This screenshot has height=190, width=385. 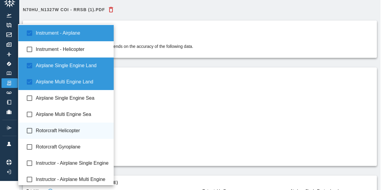 What do you see at coordinates (72, 49) in the screenshot?
I see `span: Instrument - Helicopter` at bounding box center [72, 49].